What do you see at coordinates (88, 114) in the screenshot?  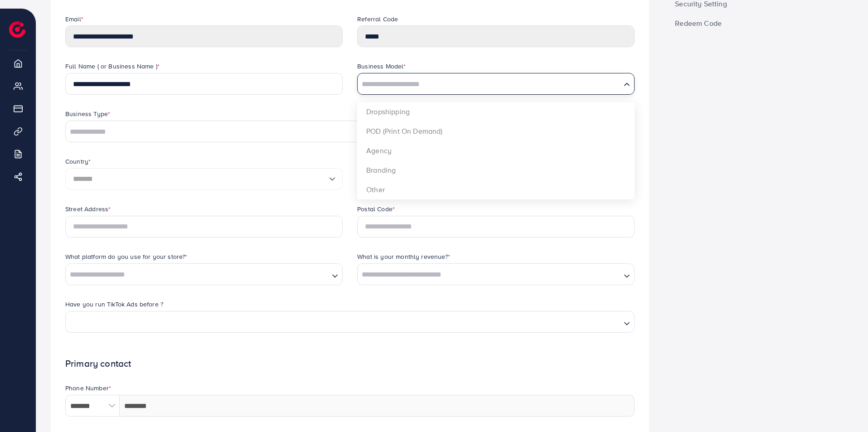 I see `label: Business Type` at bounding box center [88, 114].